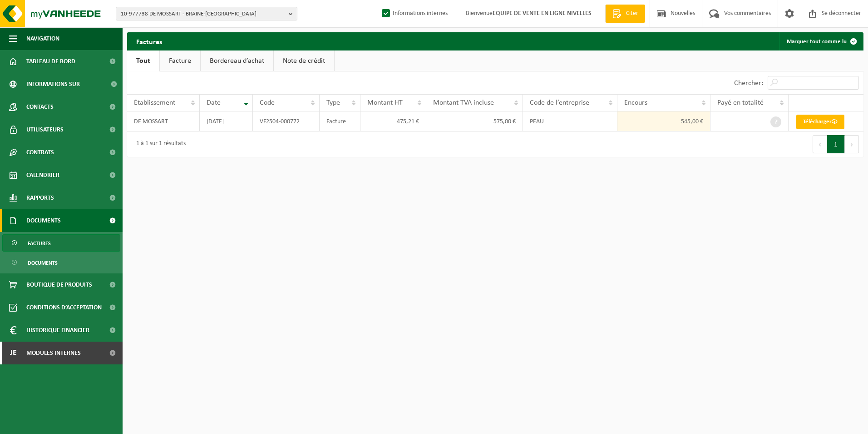  Describe the element at coordinates (625, 14) in the screenshot. I see `a: Citer` at that location.